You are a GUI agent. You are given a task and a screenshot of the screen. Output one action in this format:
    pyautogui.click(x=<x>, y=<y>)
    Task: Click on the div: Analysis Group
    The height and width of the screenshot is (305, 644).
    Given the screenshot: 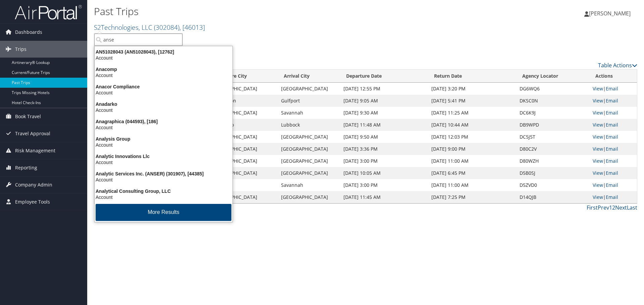 What is the action you would take?
    pyautogui.click(x=164, y=139)
    